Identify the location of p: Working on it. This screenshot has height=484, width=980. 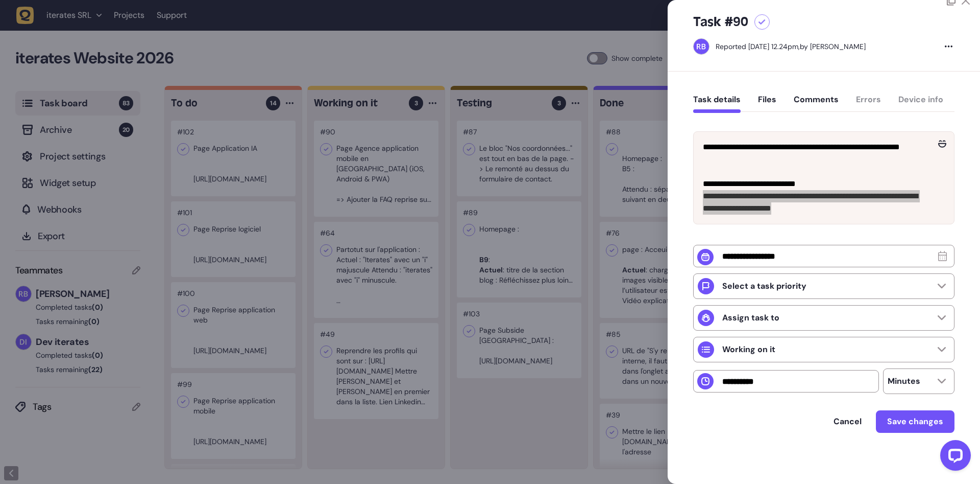
(749, 349).